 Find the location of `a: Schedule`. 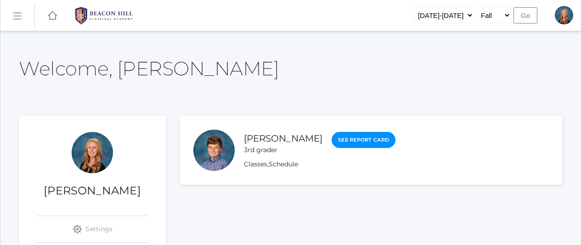

a: Schedule is located at coordinates (283, 164).